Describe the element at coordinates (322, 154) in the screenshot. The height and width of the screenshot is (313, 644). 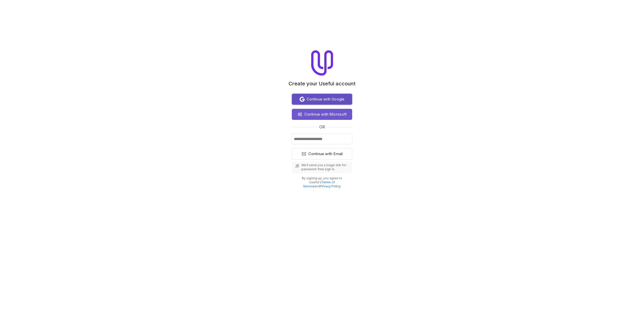
I see `button: Continue with Email` at that location.